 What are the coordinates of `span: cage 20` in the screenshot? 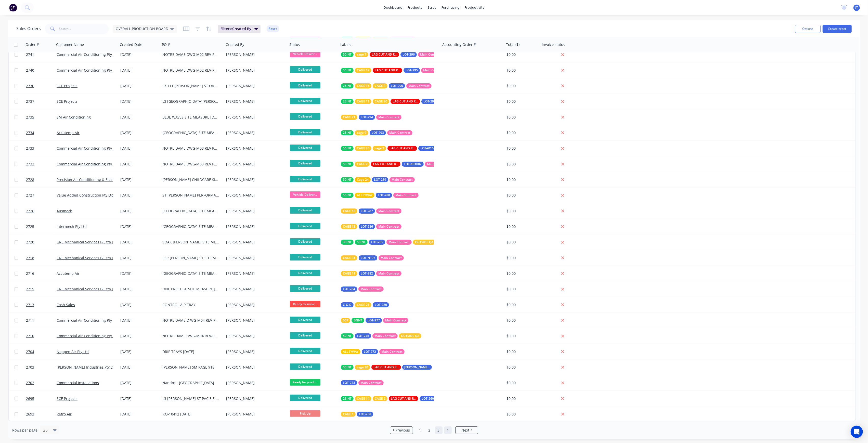 It's located at (363, 367).